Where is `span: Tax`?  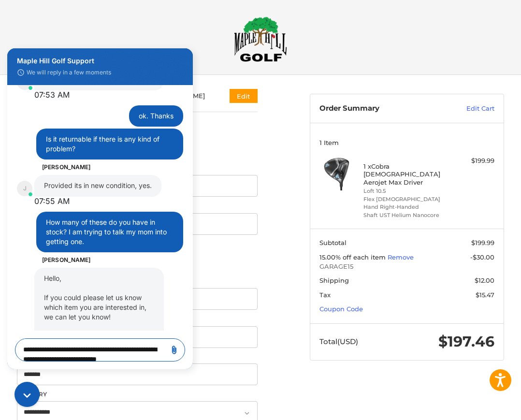 span: Tax is located at coordinates (325, 295).